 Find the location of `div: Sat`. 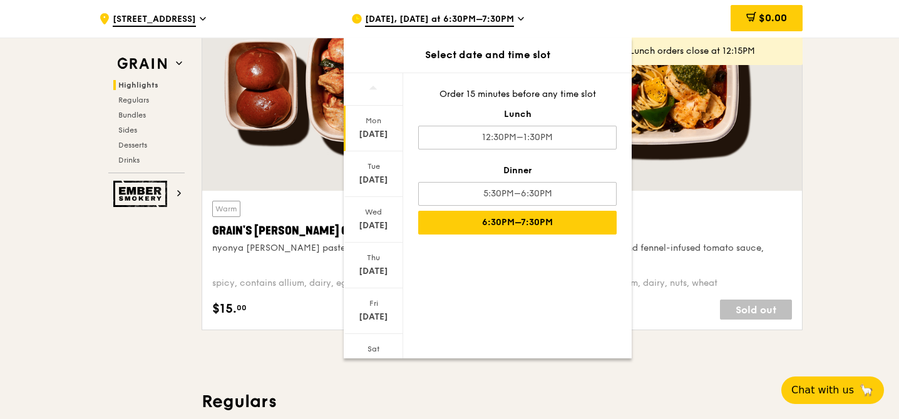

div: Sat is located at coordinates (373, 349).